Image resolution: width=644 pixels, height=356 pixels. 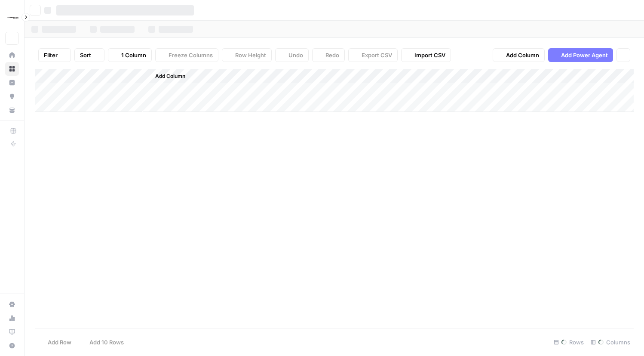 What do you see at coordinates (55, 55) in the screenshot?
I see `button: Filter` at bounding box center [55, 55].